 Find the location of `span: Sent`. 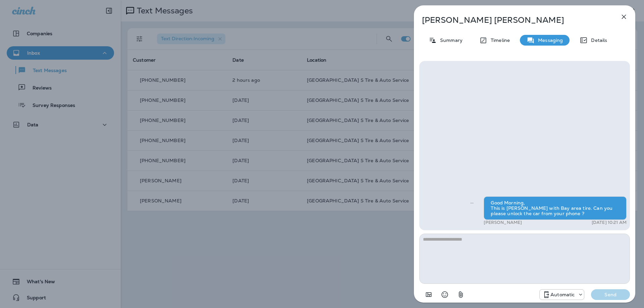

span: Sent is located at coordinates (472, 202).